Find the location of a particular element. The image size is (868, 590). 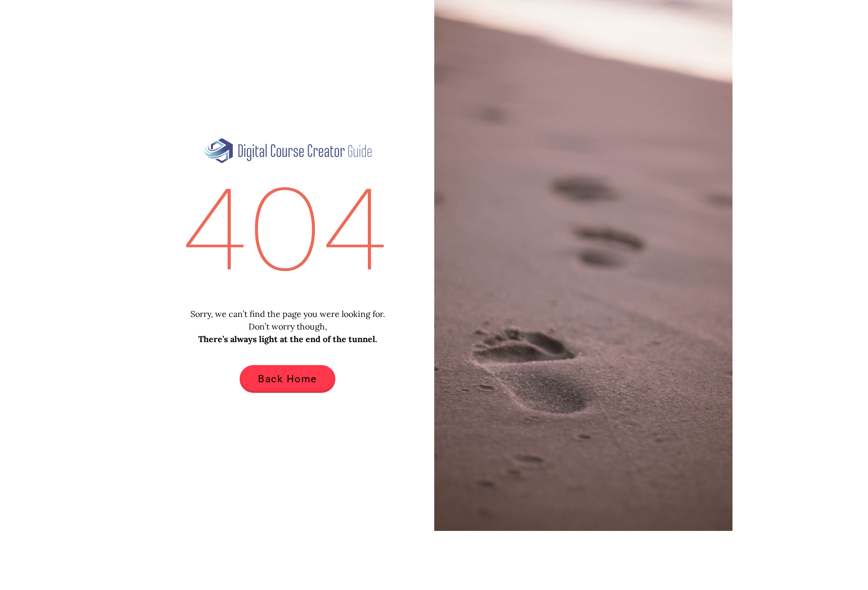

h1: 404 is located at coordinates (285, 231).